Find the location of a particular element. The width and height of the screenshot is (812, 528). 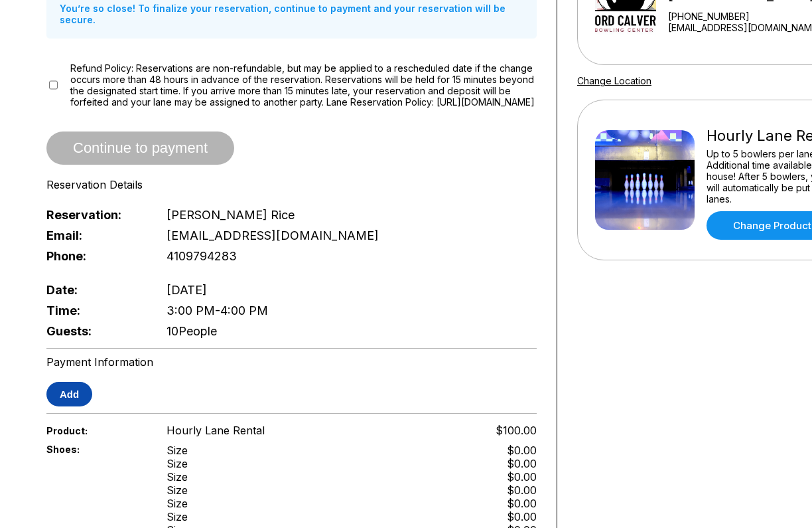

div: Reservation Details is located at coordinates (291, 184).